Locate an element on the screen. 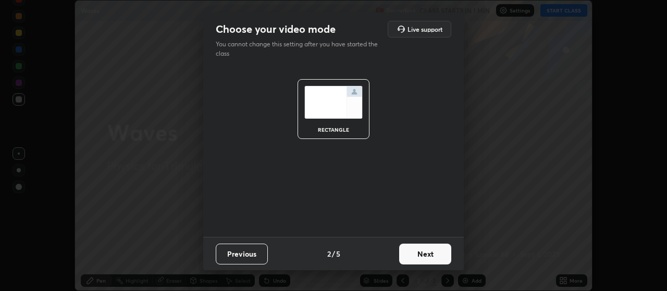  img: normalScreenIcon.ae25ed63.svg is located at coordinates (333, 102).